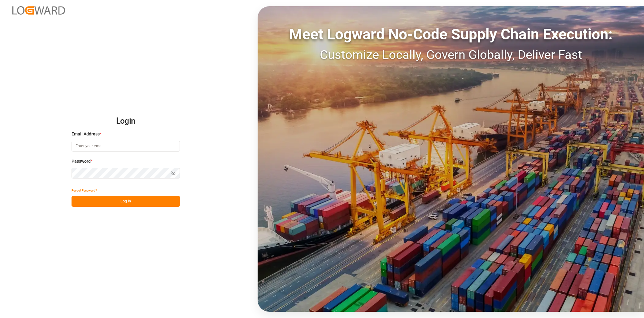 The width and height of the screenshot is (644, 318). I want to click on h2: Login, so click(126, 121).